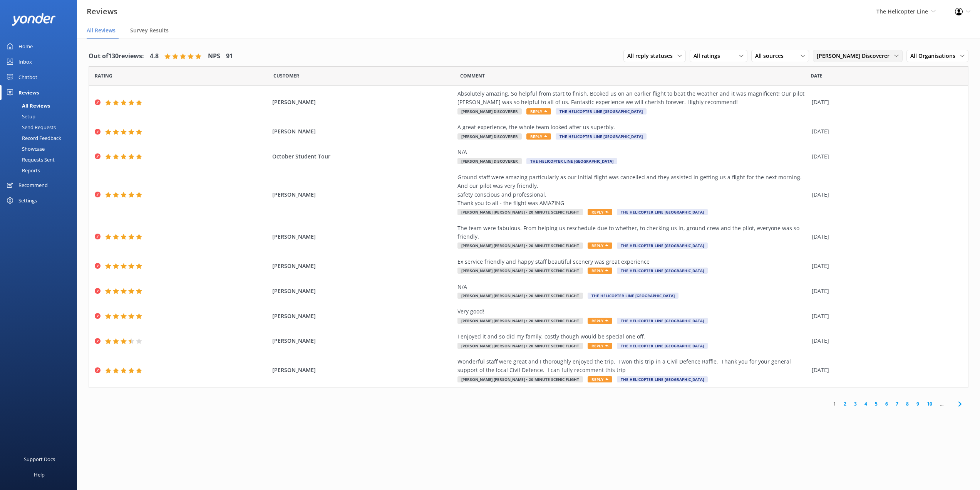  Describe the element at coordinates (33, 185) in the screenshot. I see `div: Recommend` at that location.